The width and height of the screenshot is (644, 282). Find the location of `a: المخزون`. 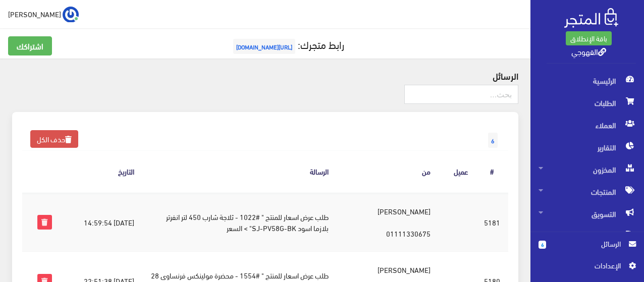

a: المخزون is located at coordinates (587, 170).